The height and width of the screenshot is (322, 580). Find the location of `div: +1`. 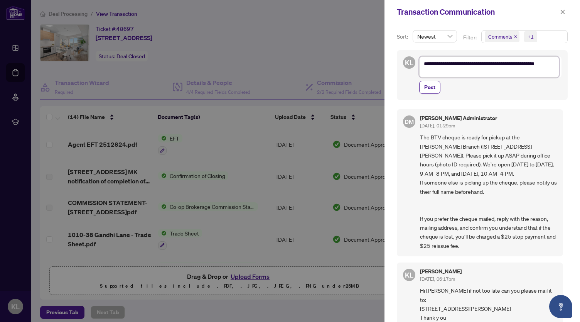

div: +1 is located at coordinates (531, 37).